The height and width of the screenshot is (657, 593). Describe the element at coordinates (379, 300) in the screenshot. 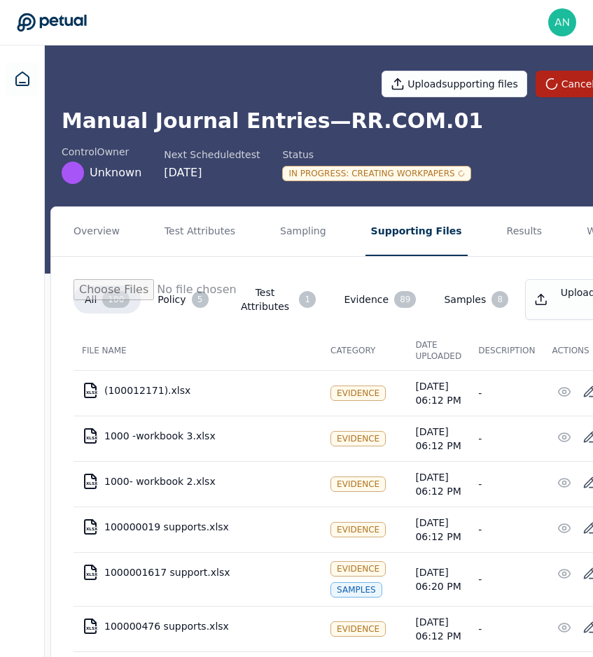

I see `button: Evidence89` at that location.